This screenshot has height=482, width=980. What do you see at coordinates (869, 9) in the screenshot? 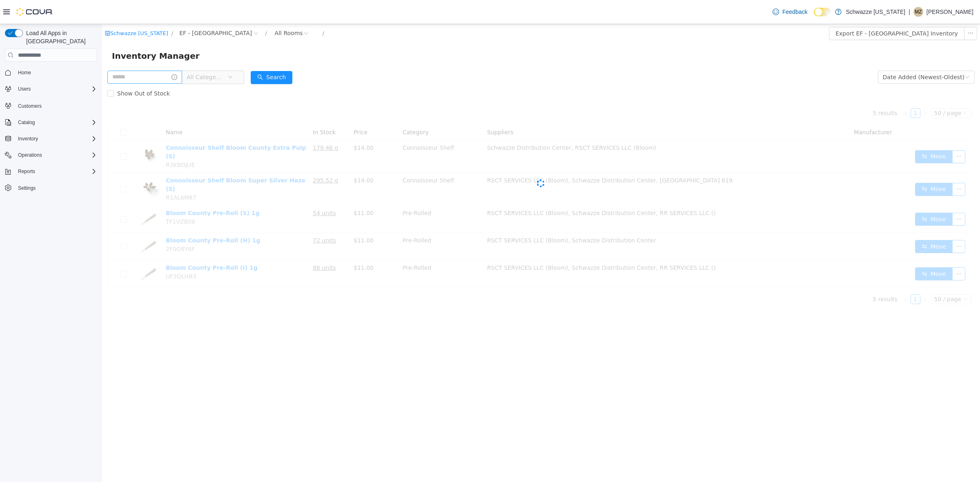
I see `button: icon: ellipsis` at bounding box center [869, 9].